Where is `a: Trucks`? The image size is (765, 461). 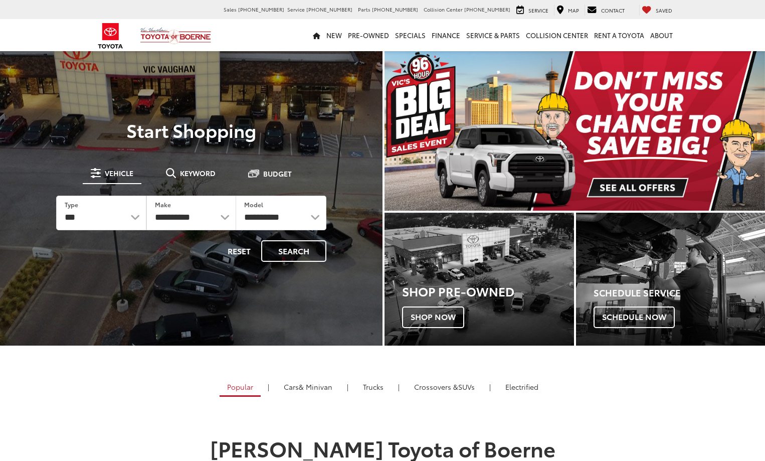 a: Trucks is located at coordinates (373, 387).